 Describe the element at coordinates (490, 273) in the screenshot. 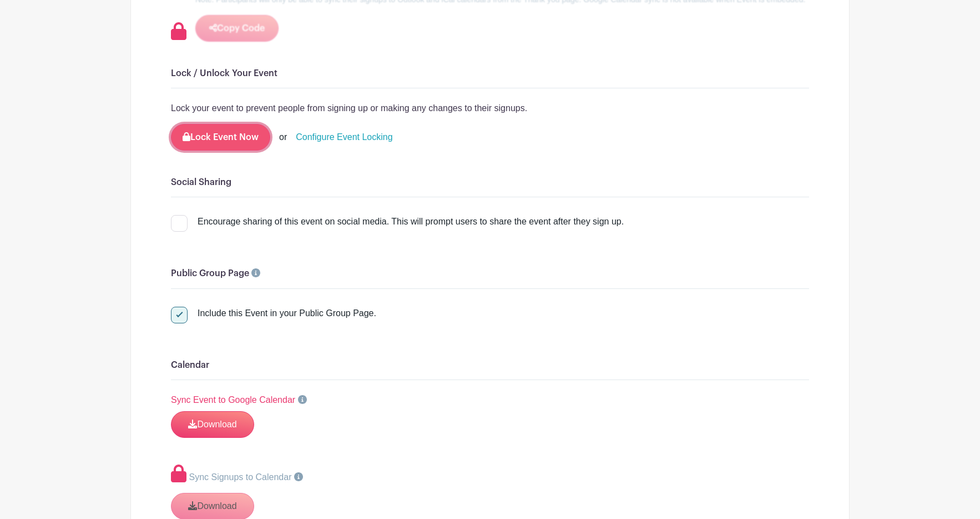

I see `h6: Public Group Page` at that location.